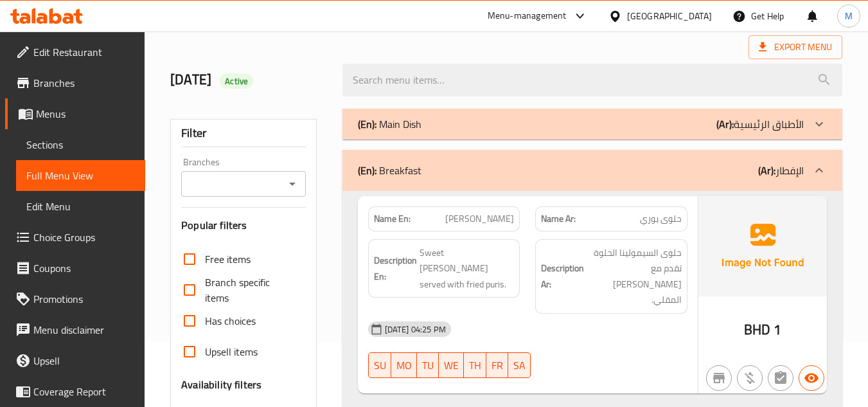  I want to click on p: Breakfast, so click(389, 171).